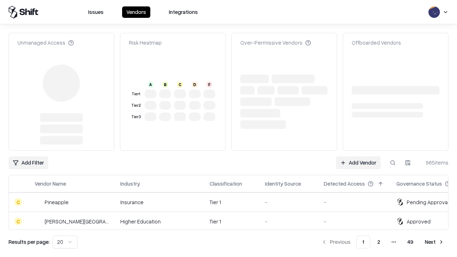 The height and width of the screenshot is (257, 457). What do you see at coordinates (419, 221) in the screenshot?
I see `div: Approved` at bounding box center [419, 221].